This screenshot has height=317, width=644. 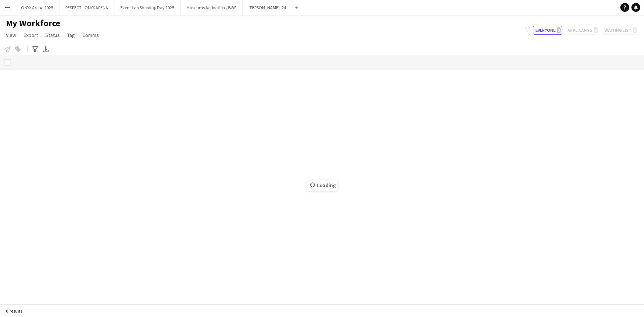 I want to click on span: View, so click(x=11, y=35).